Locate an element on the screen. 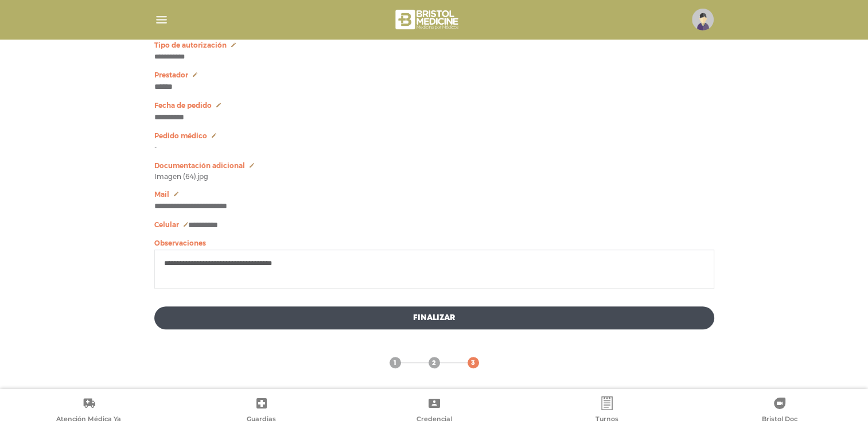  span: 1 is located at coordinates (395, 363).